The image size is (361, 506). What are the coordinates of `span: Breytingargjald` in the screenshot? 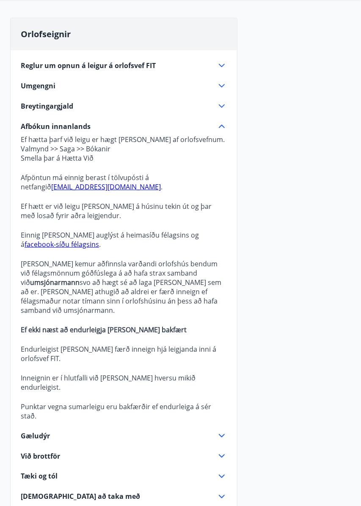 It's located at (47, 106).